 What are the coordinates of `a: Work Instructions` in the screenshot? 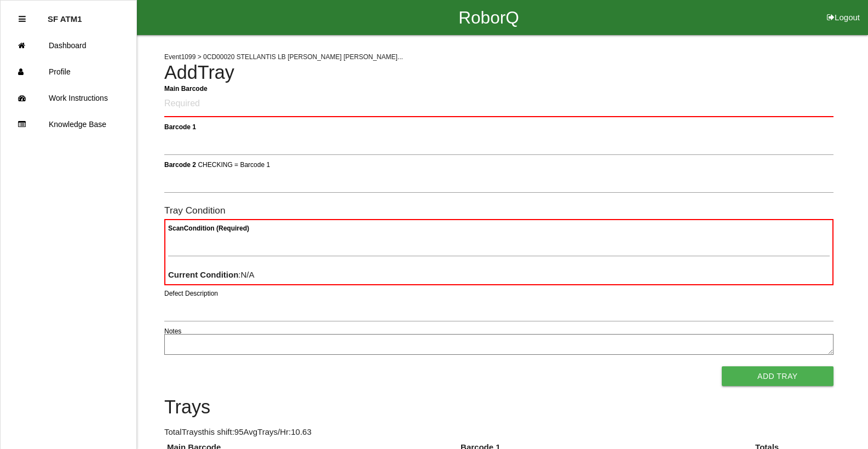 It's located at (69, 98).